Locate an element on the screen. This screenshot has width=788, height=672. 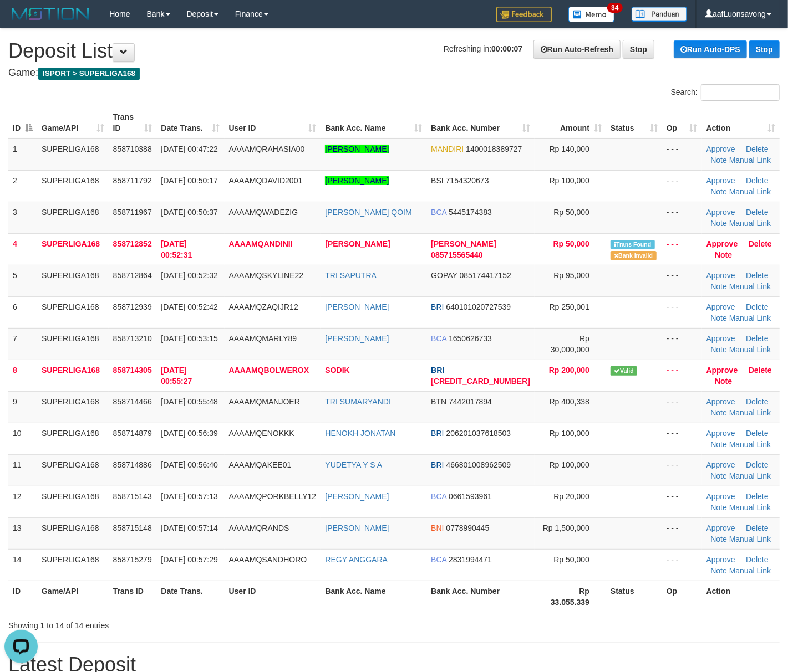
th: Action: activate to sort column ascending is located at coordinates (741, 122).